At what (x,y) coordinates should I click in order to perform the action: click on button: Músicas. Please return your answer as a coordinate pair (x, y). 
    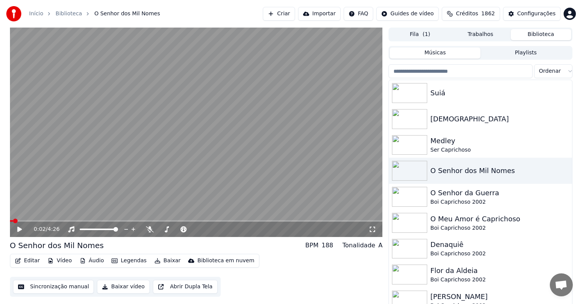
    Looking at the image, I should click on (435, 53).